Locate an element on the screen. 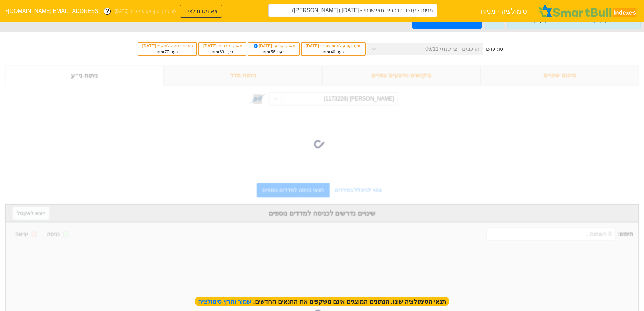 Image resolution: width=644 pixels, height=311 pixels. img: tase link is located at coordinates (258, 99).